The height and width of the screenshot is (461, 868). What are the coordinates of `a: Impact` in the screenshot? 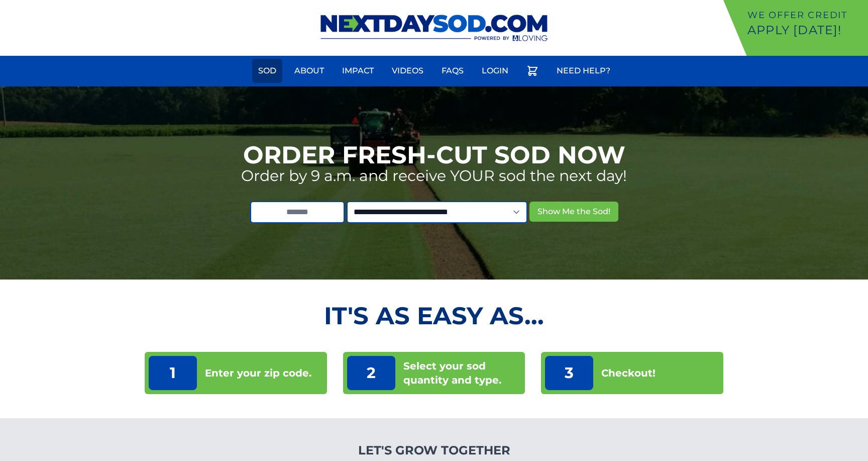 It's located at (357, 71).